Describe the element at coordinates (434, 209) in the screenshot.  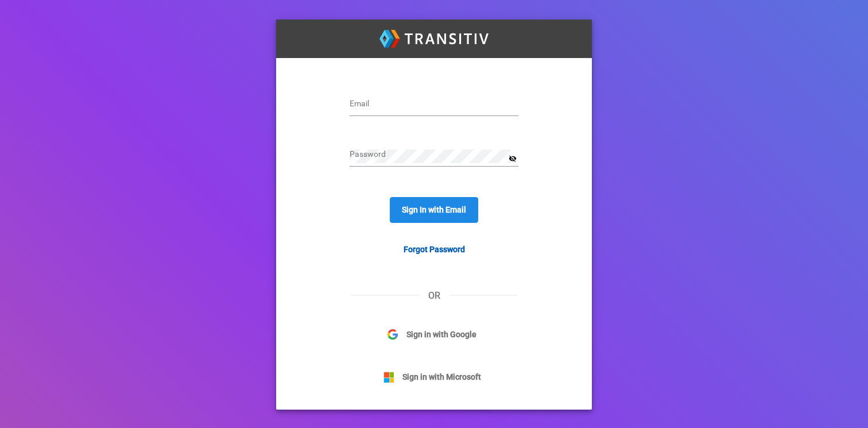
I see `button: Sign In with Email` at that location.